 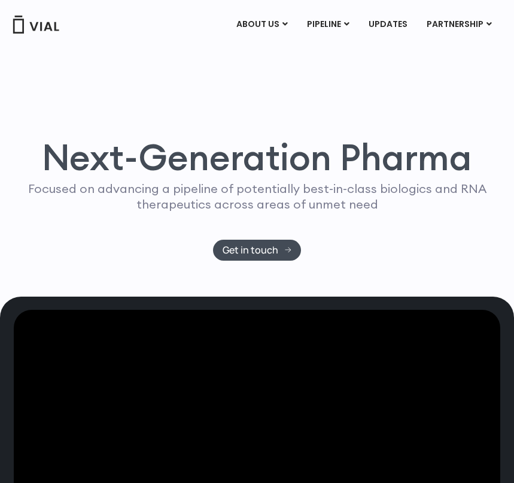 What do you see at coordinates (262, 25) in the screenshot?
I see `a: ABOUT USMenu Toggle` at bounding box center [262, 25].